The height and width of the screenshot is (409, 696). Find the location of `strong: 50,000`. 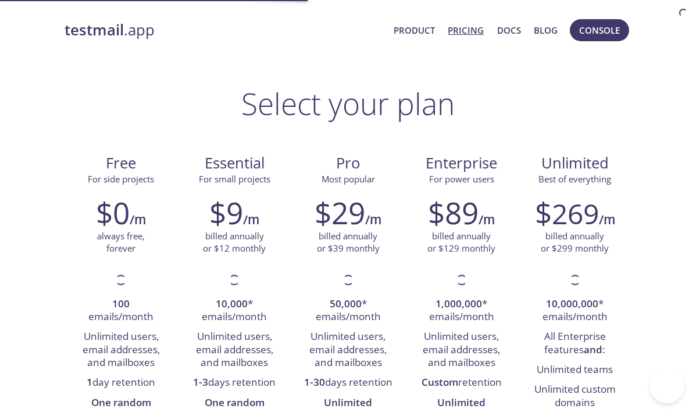

strong: 50,000 is located at coordinates (345, 303).